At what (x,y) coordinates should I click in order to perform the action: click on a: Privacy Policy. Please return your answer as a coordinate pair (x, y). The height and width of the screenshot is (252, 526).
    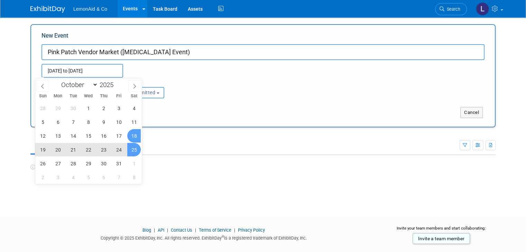
    Looking at the image, I should click on (251, 230).